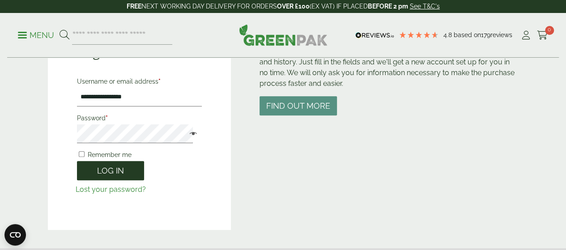 This screenshot has height=250, width=566. I want to click on span: 0, so click(549, 30).